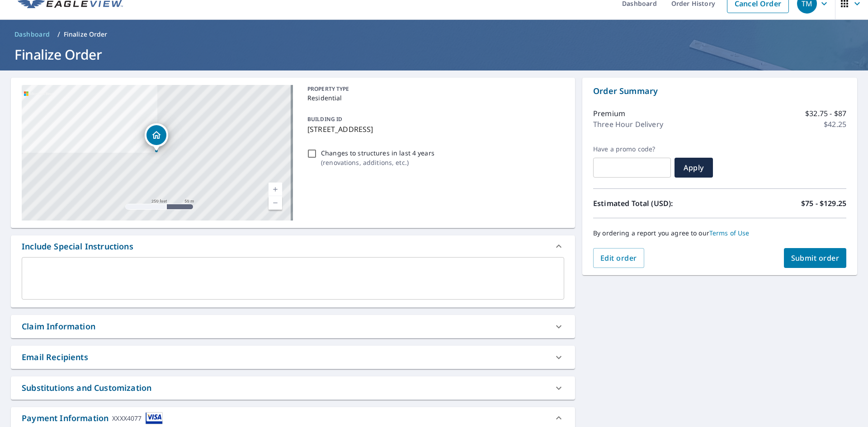  What do you see at coordinates (619, 258) in the screenshot?
I see `button: Edit order` at bounding box center [619, 258].